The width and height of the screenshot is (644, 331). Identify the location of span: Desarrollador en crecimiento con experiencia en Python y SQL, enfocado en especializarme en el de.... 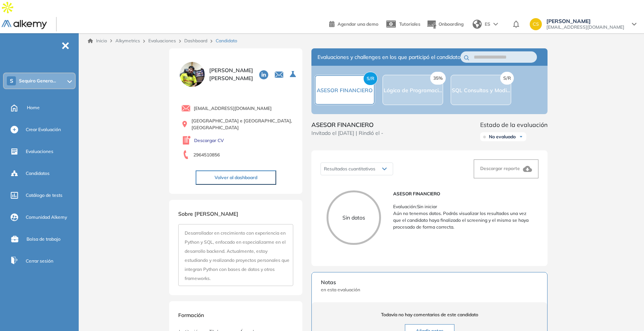
(237, 256).